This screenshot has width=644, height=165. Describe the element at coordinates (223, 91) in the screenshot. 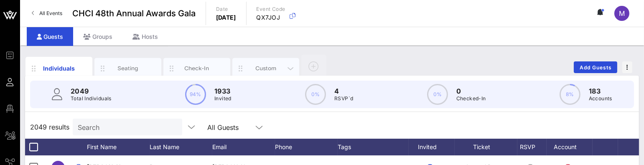

I see `p: 1933` at that location.